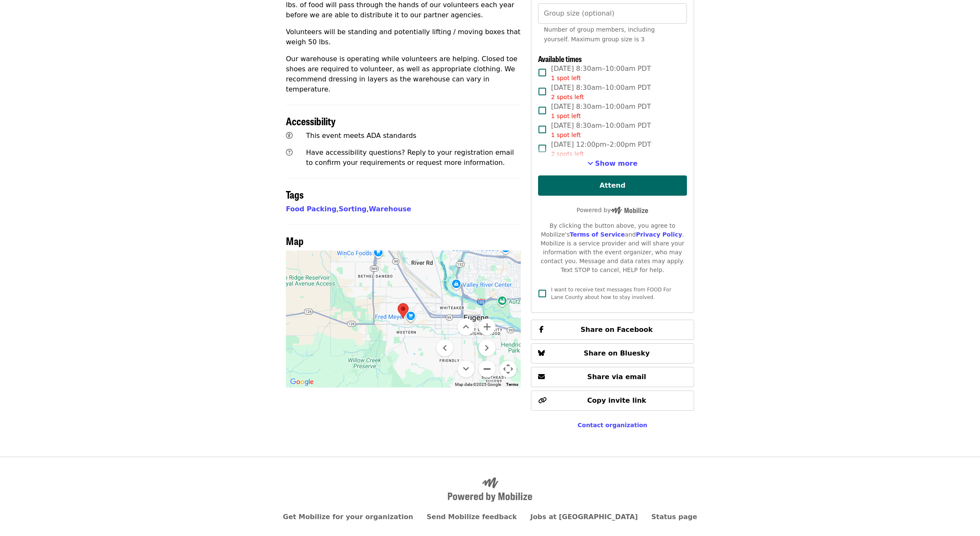 This screenshot has height=536, width=980. Describe the element at coordinates (490, 490) in the screenshot. I see `a: Powered by Mobilize` at that location.